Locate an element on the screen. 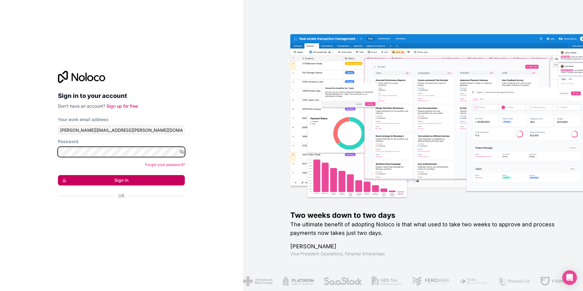 The width and height of the screenshot is (583, 291). input: Password is located at coordinates (121, 152).